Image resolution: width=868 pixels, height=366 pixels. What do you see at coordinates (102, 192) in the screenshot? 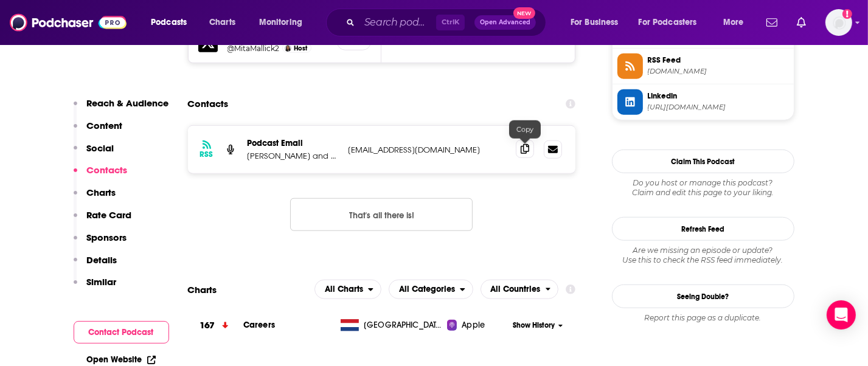
I see `p: Charts` at bounding box center [102, 192].